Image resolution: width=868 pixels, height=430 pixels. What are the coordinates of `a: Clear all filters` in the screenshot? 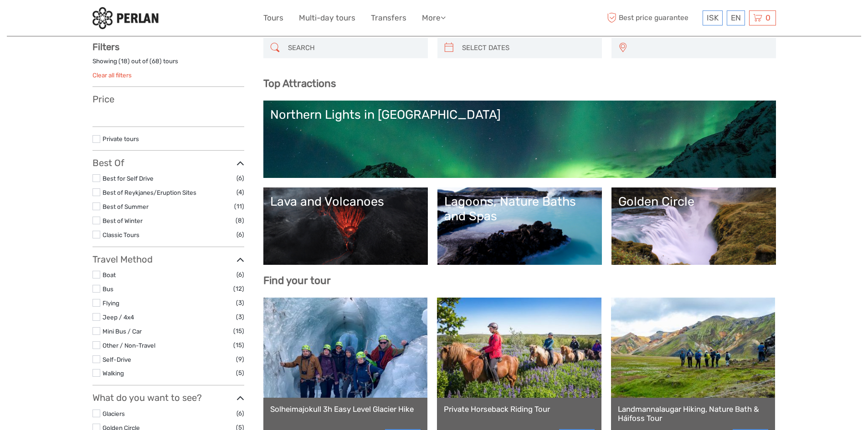 It's located at (112, 75).